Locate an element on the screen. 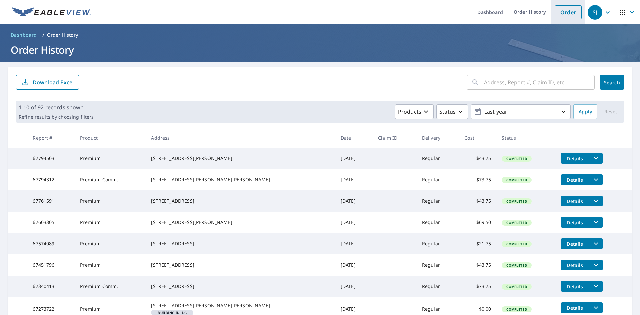 The image size is (640, 315). span: DG is located at coordinates (172, 313).